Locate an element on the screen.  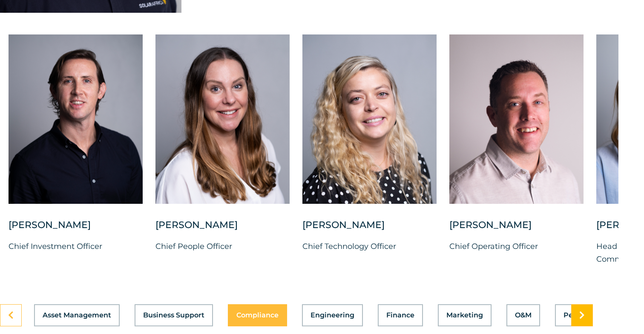
span: Business Support is located at coordinates (174, 315).